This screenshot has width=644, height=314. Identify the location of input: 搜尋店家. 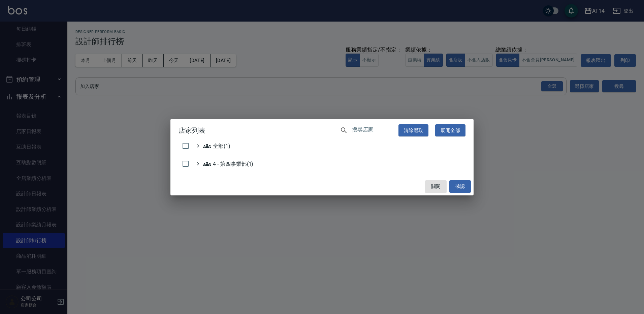
(372, 130).